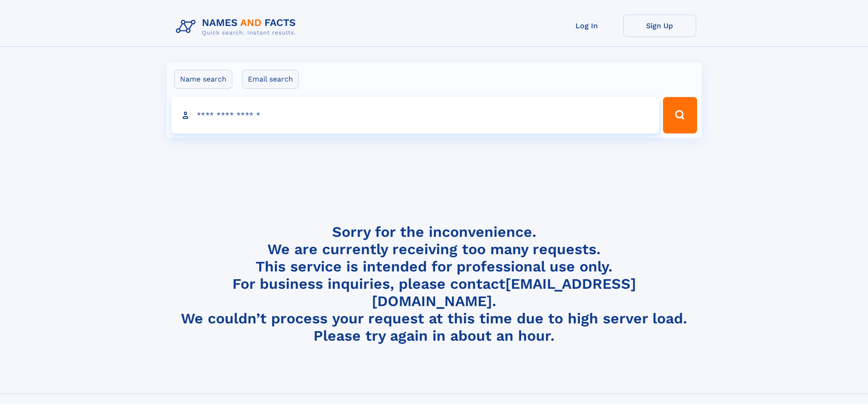  What do you see at coordinates (587, 26) in the screenshot?
I see `a: Log In` at bounding box center [587, 26].